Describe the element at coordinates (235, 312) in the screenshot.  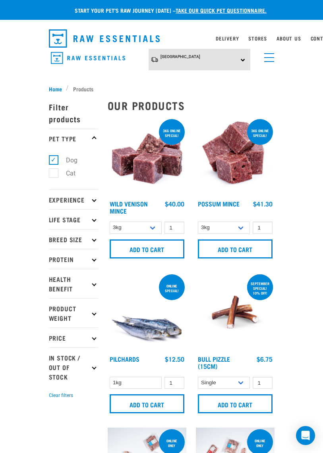
I see `img: Bull Pizzle` at that location.